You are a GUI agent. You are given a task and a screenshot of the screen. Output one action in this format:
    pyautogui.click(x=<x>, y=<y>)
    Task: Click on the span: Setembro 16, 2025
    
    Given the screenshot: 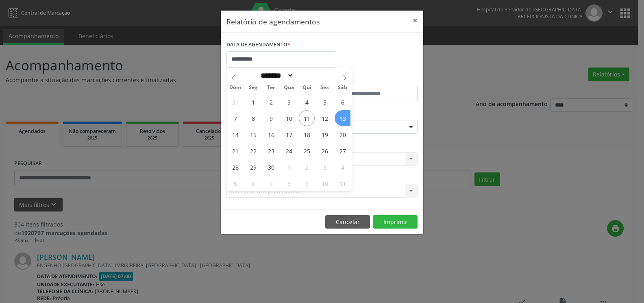 What is the action you would take?
    pyautogui.click(x=271, y=134)
    